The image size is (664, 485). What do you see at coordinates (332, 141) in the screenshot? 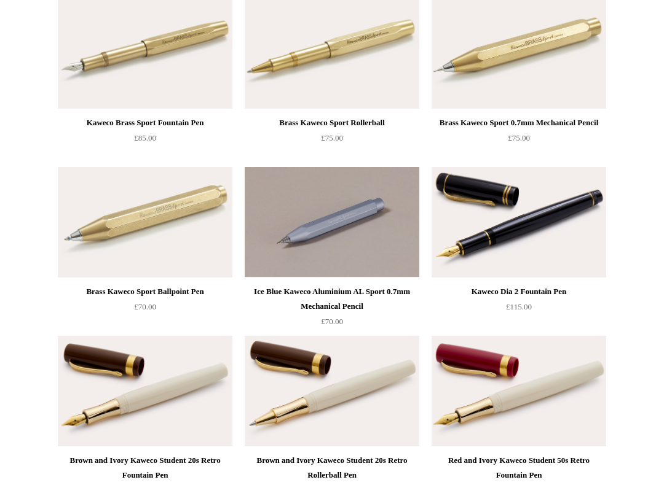
I see `a: Brass Kaweco Sport Rollerball £75.00` at bounding box center [332, 141].